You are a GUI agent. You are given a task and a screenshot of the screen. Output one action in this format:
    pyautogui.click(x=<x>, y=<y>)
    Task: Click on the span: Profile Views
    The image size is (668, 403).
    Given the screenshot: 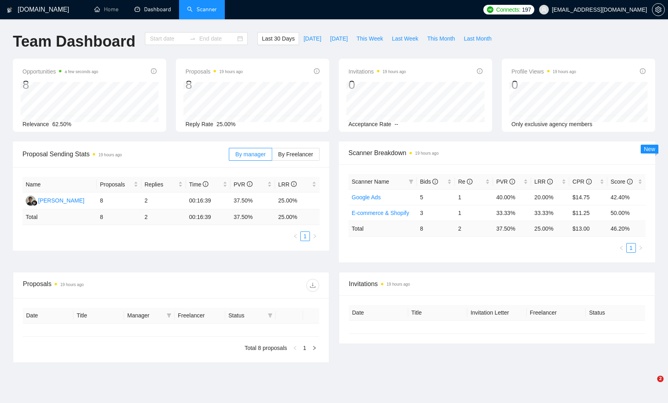 What is the action you would take?
    pyautogui.click(x=544, y=71)
    